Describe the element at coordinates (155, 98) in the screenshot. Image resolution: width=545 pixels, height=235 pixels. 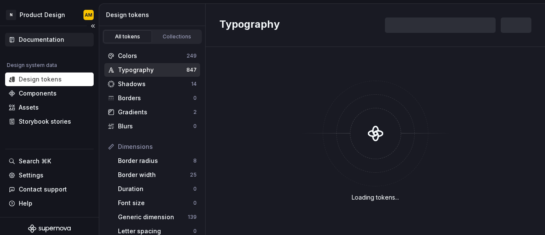
I see `div: Borders` at that location.